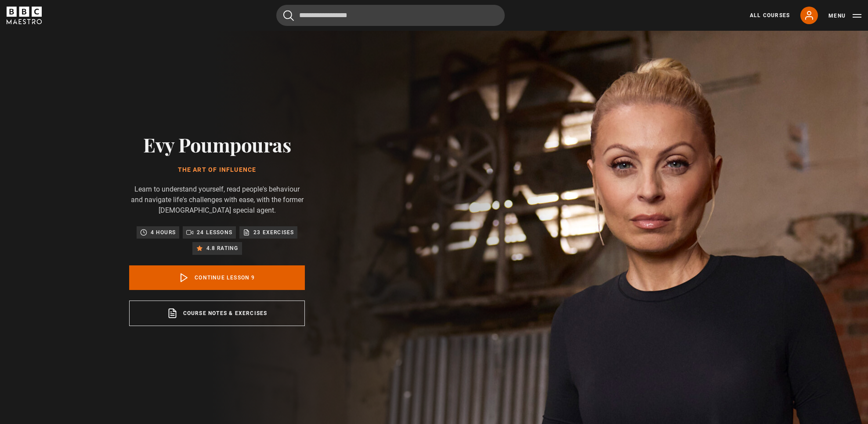  Describe the element at coordinates (391, 15) in the screenshot. I see `input: Search` at that location.